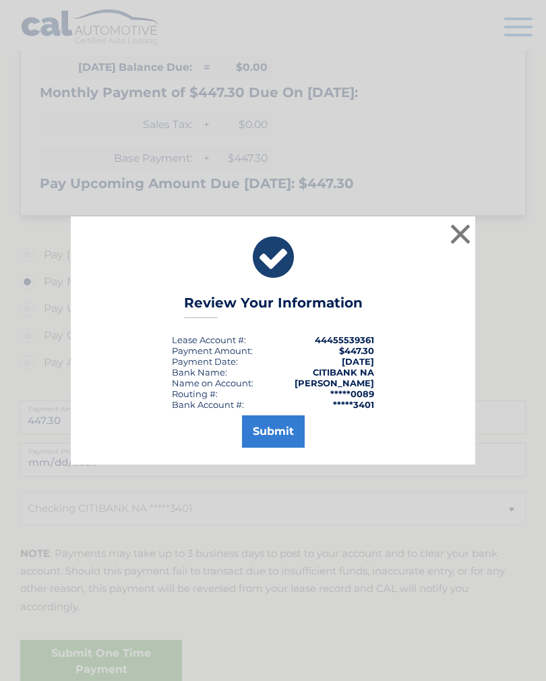 The width and height of the screenshot is (546, 681). I want to click on div: Lease Account #:, so click(209, 340).